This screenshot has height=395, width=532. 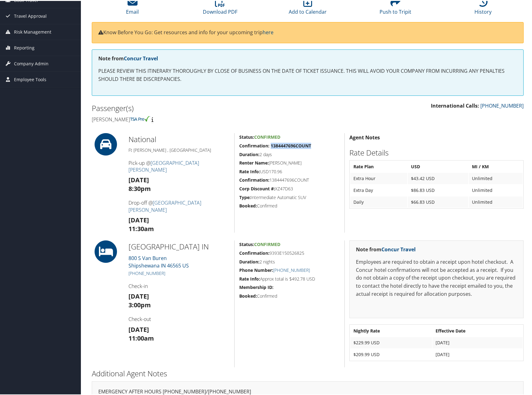 What do you see at coordinates (308, 32) in the screenshot?
I see `p: Know Before You Go: Get resources and info for your upcoming trip` at bounding box center [308, 32].